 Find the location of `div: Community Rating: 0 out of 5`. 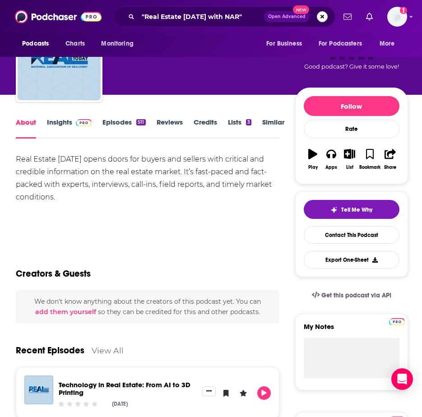

div: Community Rating: 0 out of 5 is located at coordinates (78, 404).